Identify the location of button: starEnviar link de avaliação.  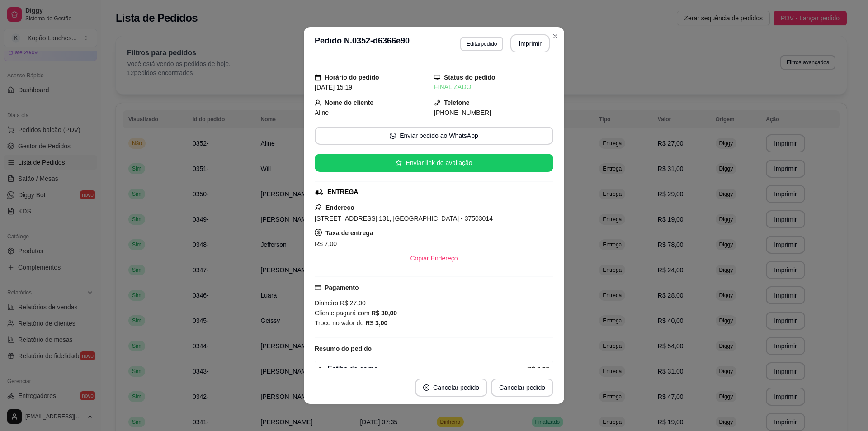
(434, 163).